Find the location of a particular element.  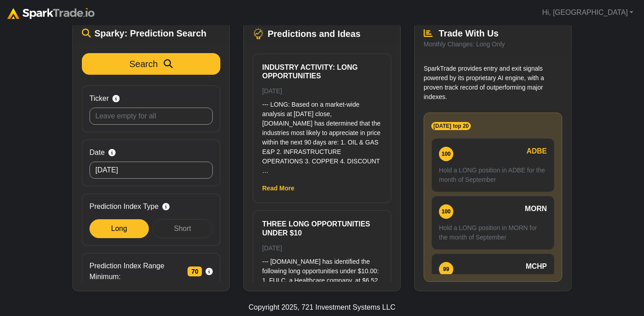

span: Trade With Us is located at coordinates (469, 34).